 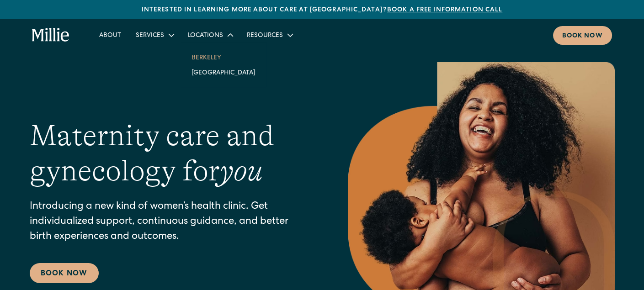 I want to click on a: Book now, so click(x=582, y=35).